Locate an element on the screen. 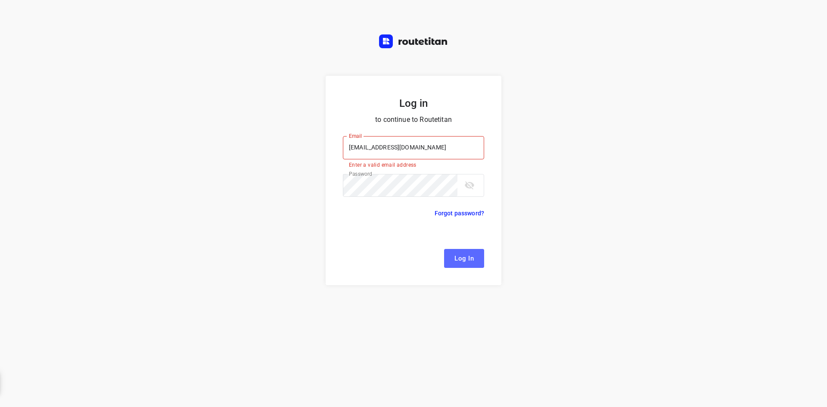 Image resolution: width=827 pixels, height=407 pixels. p: Enter a valid email address is located at coordinates (414, 165).